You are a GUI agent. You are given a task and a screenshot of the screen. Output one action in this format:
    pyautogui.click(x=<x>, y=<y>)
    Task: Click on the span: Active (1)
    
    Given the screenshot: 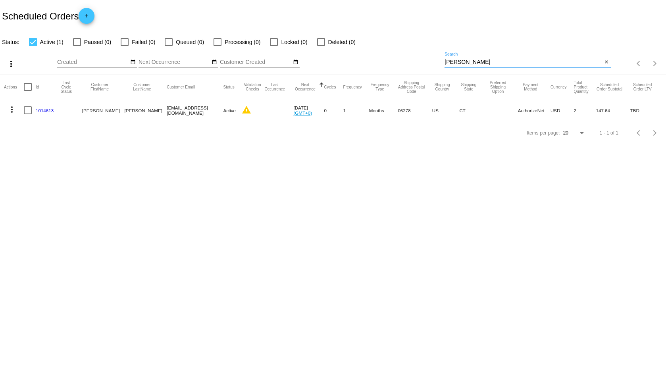 What is the action you would take?
    pyautogui.click(x=52, y=42)
    